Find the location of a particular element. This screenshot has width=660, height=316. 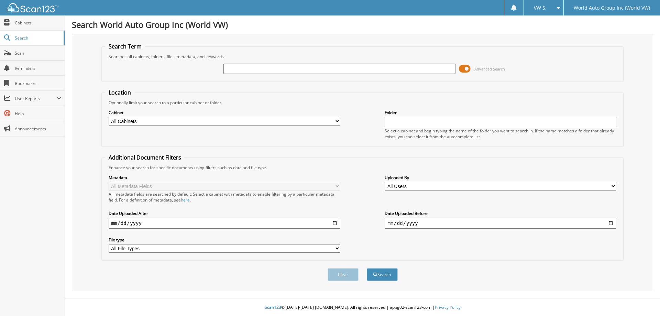

span: World Auto Group Inc (World VW) is located at coordinates (612, 8).